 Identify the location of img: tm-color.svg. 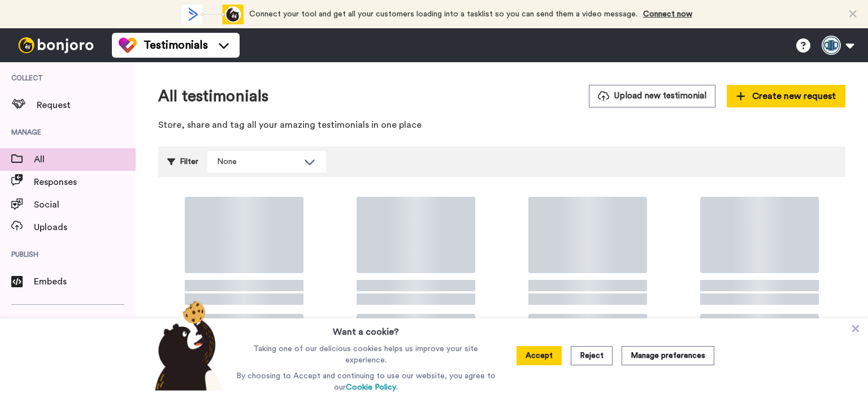
(128, 45).